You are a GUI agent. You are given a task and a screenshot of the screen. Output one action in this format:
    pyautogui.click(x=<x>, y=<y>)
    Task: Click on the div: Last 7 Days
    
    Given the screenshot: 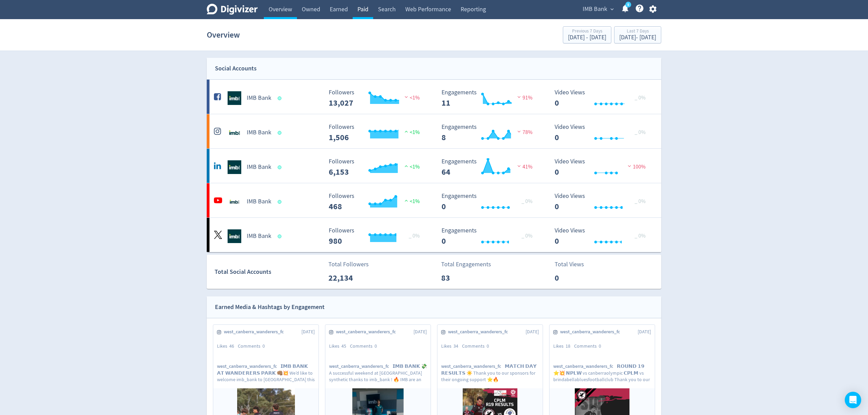 What is the action you would take?
    pyautogui.click(x=638, y=32)
    